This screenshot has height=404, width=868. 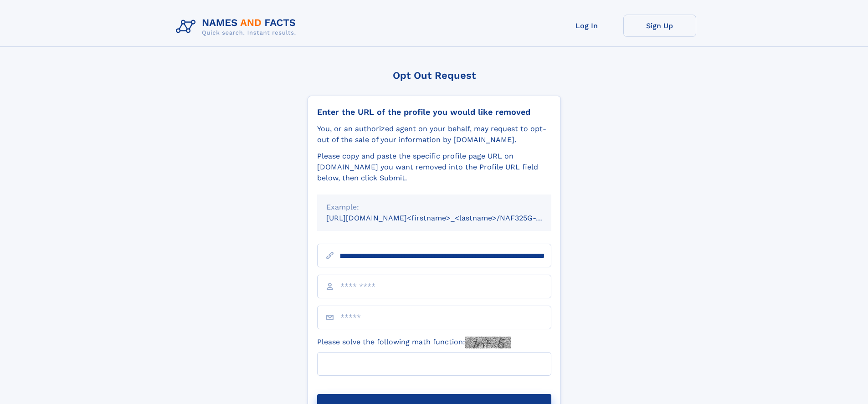 I want to click on a: Log In, so click(x=587, y=25).